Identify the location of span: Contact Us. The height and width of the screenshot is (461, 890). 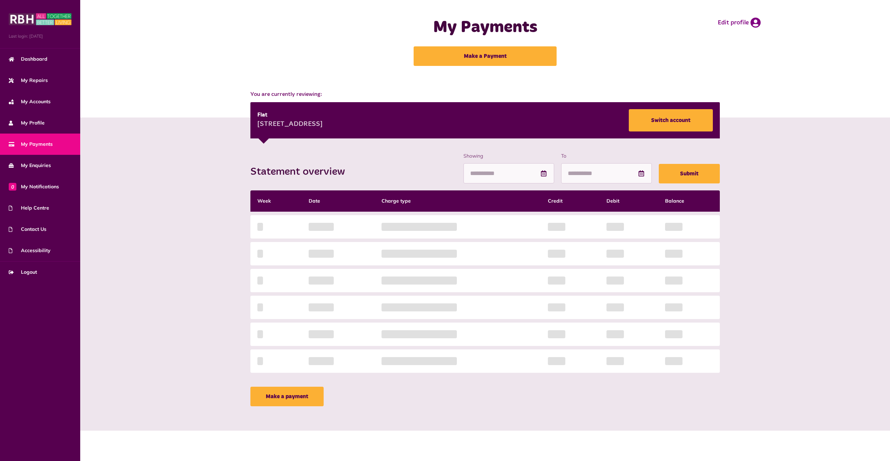
(28, 229).